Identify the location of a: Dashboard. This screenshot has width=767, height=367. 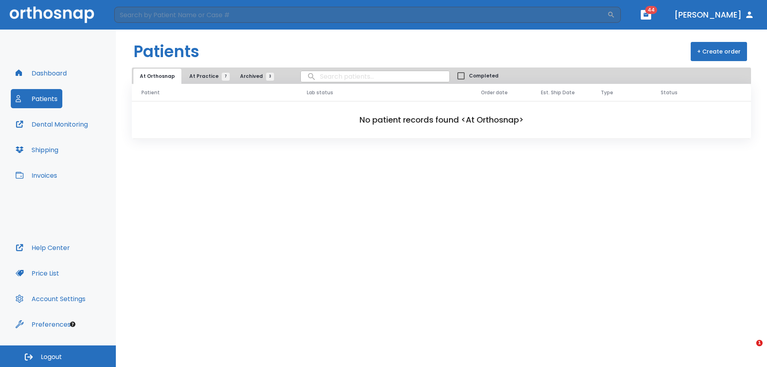
(41, 73).